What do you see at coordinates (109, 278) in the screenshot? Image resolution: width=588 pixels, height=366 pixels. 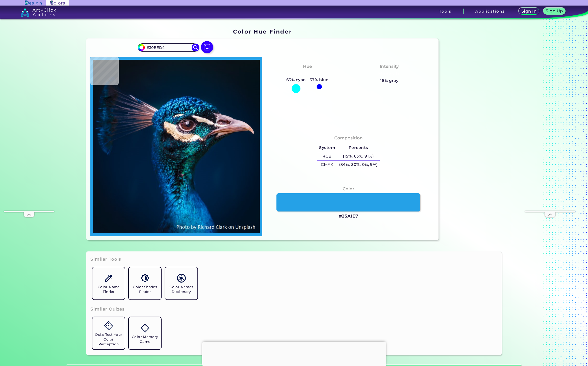 I see `img: icon_color_name_finder.svg` at bounding box center [109, 278].